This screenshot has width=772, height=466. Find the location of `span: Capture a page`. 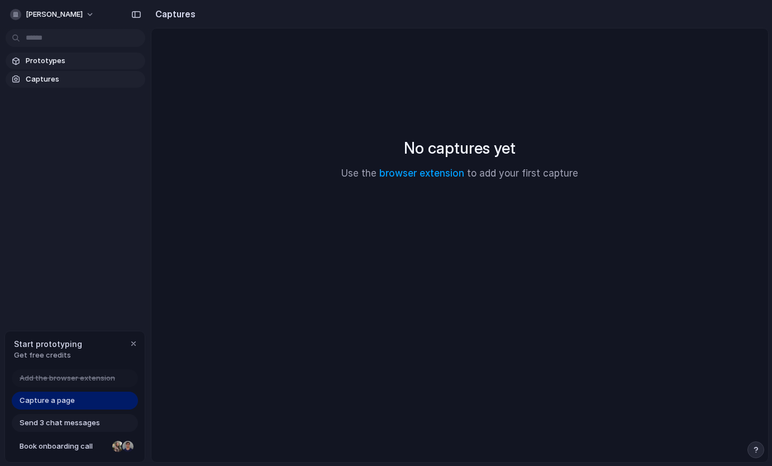

span: Capture a page is located at coordinates (47, 401).